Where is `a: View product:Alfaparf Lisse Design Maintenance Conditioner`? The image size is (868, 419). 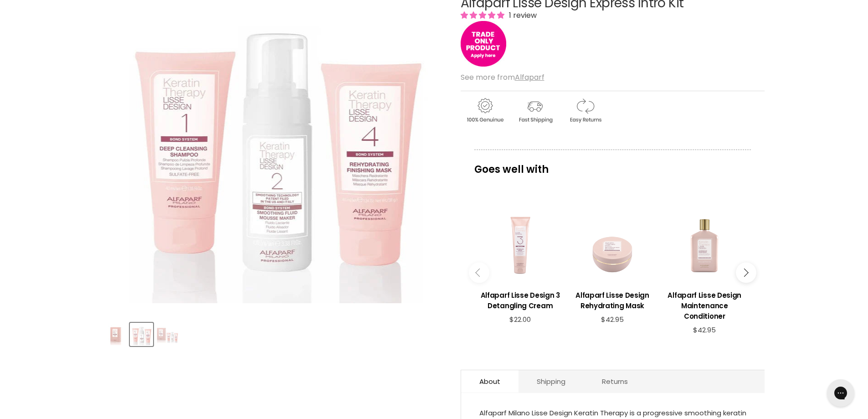
a: View product:Alfaparf Lisse Design Maintenance Conditioner is located at coordinates (704, 304).